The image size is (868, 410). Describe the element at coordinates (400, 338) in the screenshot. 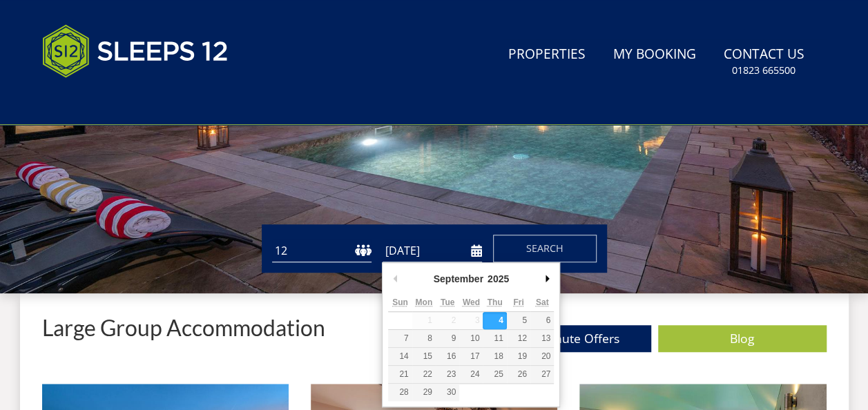

I see `button: 7` at that location.